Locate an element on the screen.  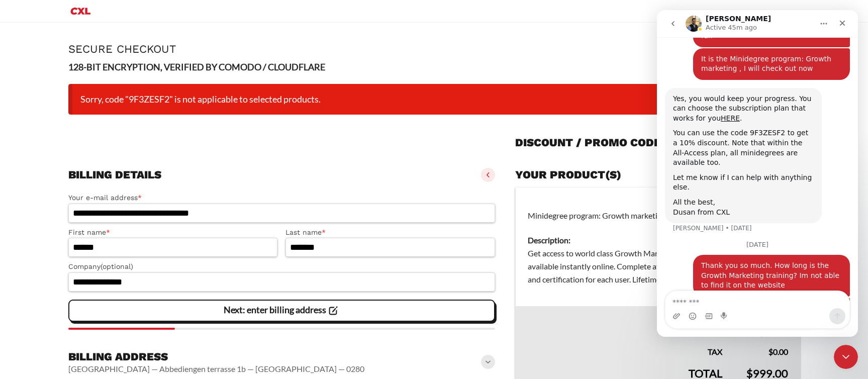
dd: Get access to world class Growth Marketing training. All content is available instantly online. C... is located at coordinates (657, 266).